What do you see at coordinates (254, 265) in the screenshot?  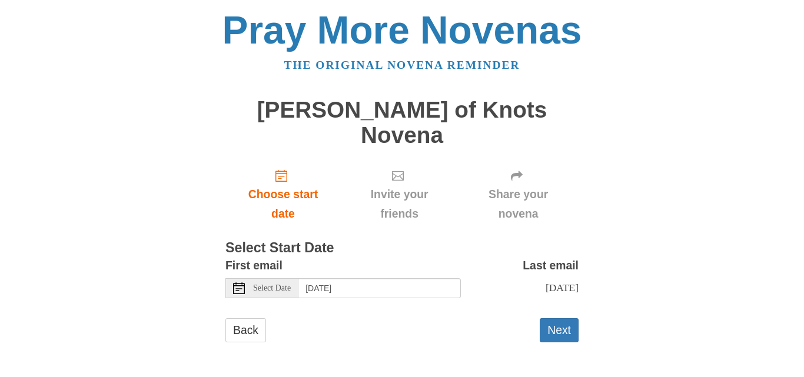 I see `label: First email` at bounding box center [254, 265].